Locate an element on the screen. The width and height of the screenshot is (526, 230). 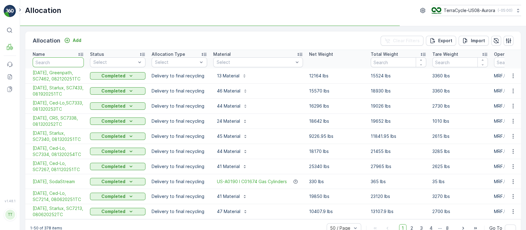
a: 08/08/25, Ced-Lo, SC7214, 080620251TC is located at coordinates (58, 196).